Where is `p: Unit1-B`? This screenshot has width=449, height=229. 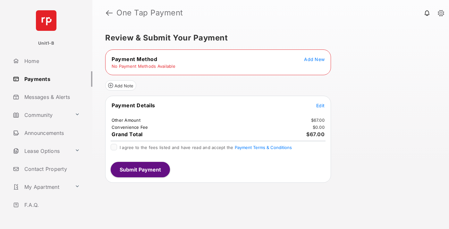 p: Unit1-B is located at coordinates (46, 43).